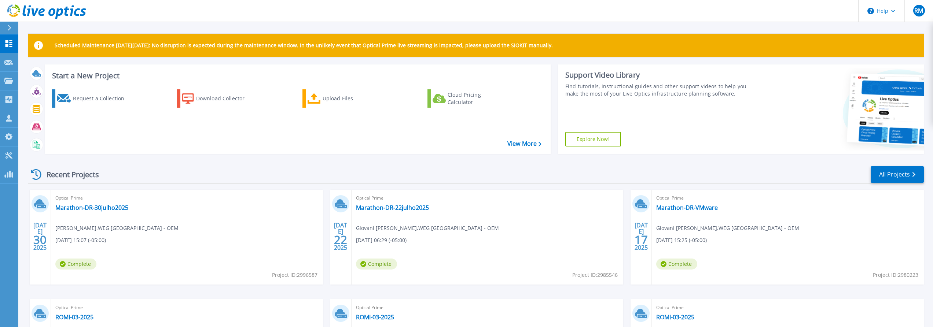 The width and height of the screenshot is (933, 327). Describe the element at coordinates (92, 208) in the screenshot. I see `a: Marathon-DR-30julho2025` at that location.